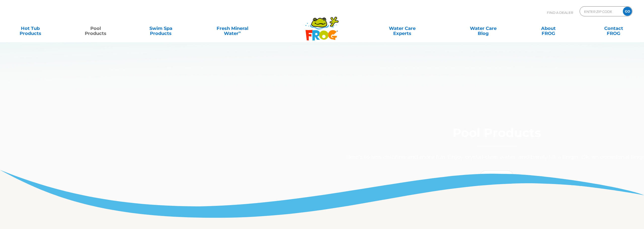 Image resolution: width=644 pixels, height=229 pixels. Describe the element at coordinates (548, 28) in the screenshot. I see `a: AboutFROG` at that location.